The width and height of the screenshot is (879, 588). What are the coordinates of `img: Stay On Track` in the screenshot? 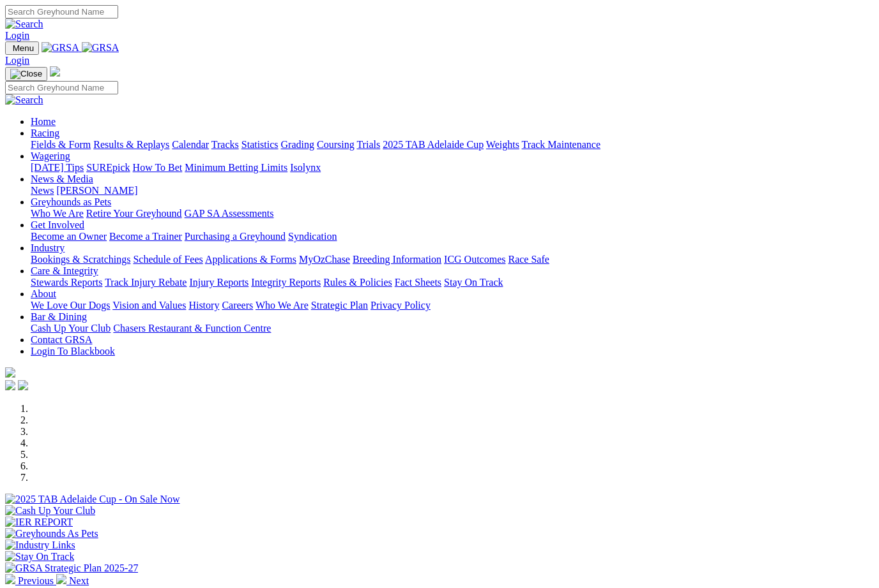 It's located at (40, 557).